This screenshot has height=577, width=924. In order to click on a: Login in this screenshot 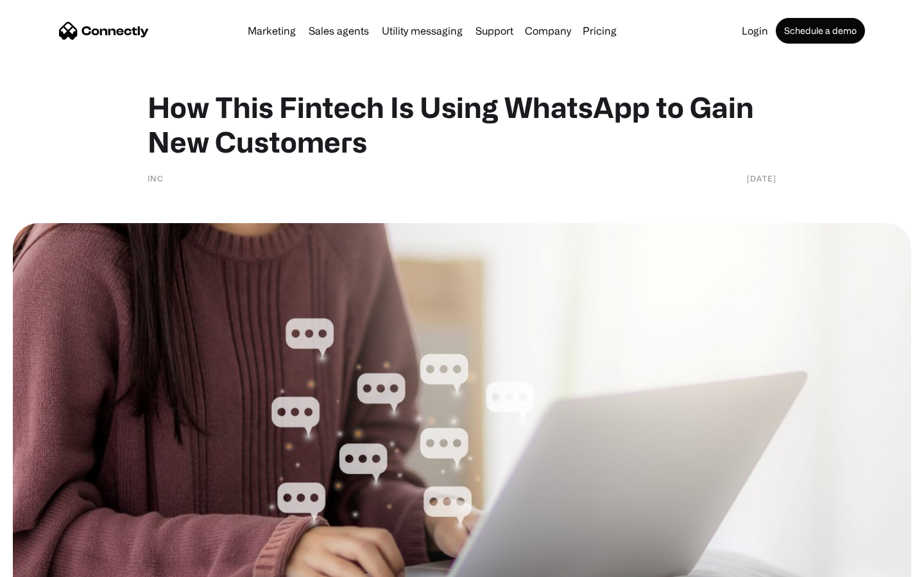, I will do `click(754, 31)`.